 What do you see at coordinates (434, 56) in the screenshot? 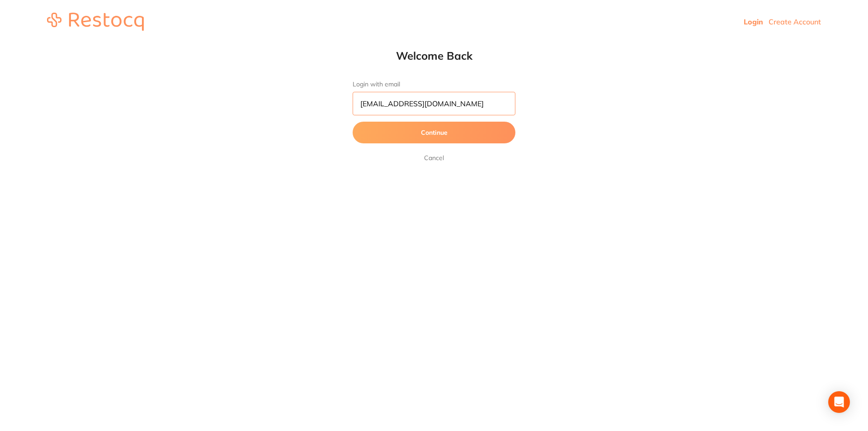
I see `h1: Welcome Back` at bounding box center [434, 56].